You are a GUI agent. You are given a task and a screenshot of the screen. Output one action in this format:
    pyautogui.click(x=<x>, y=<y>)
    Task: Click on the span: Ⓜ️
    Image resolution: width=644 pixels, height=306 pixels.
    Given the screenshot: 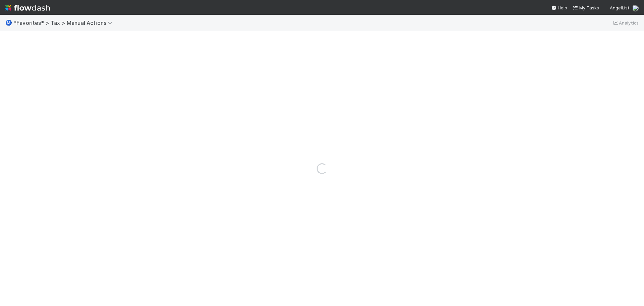 What is the action you would take?
    pyautogui.click(x=9, y=22)
    